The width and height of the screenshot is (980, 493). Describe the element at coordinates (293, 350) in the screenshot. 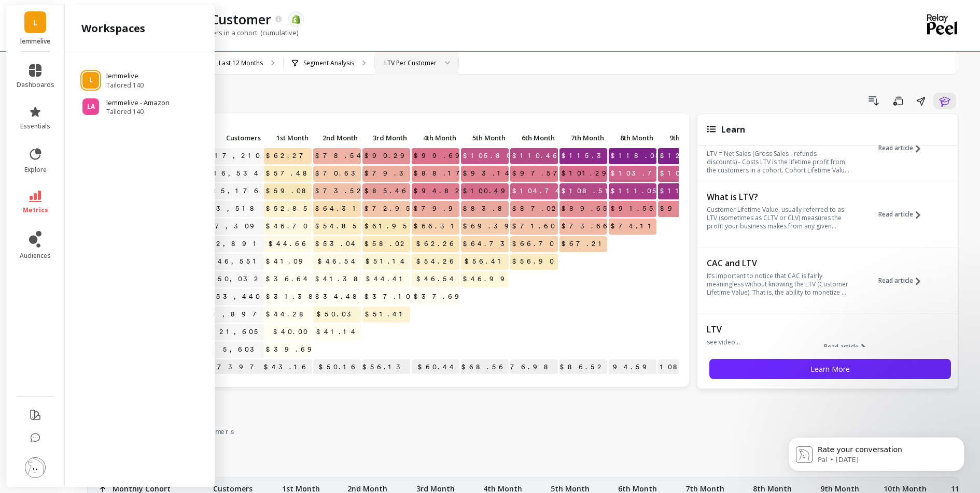

I see `span: $39.69` at that location.